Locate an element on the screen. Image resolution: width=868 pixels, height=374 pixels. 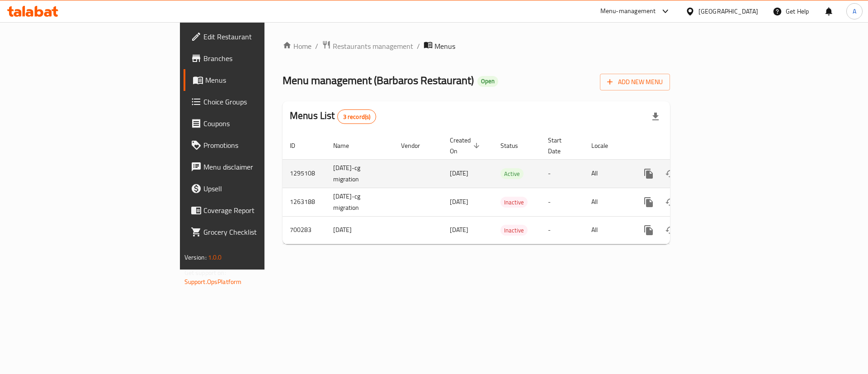
span: ID is located at coordinates (298, 146).